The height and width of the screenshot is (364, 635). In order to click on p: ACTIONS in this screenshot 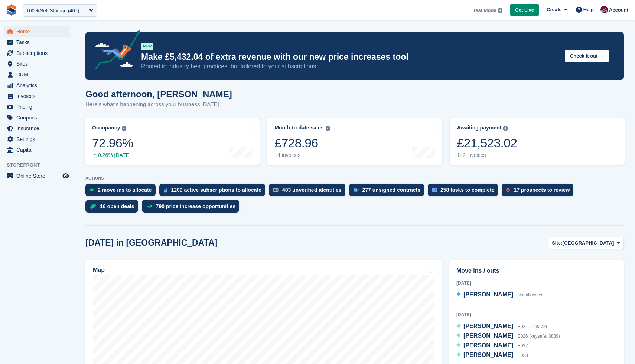, I will do `click(355, 178)`.